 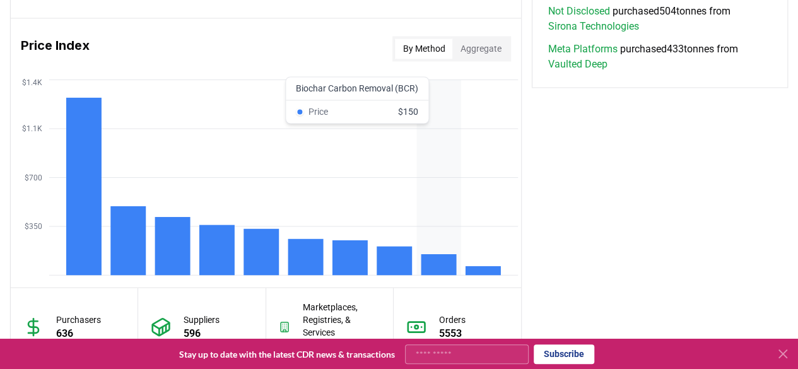 I want to click on tspan: $1.4K, so click(x=32, y=82).